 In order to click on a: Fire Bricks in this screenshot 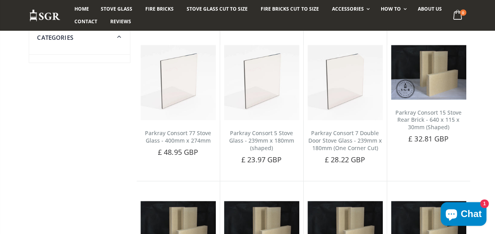, I will do `click(159, 9)`.